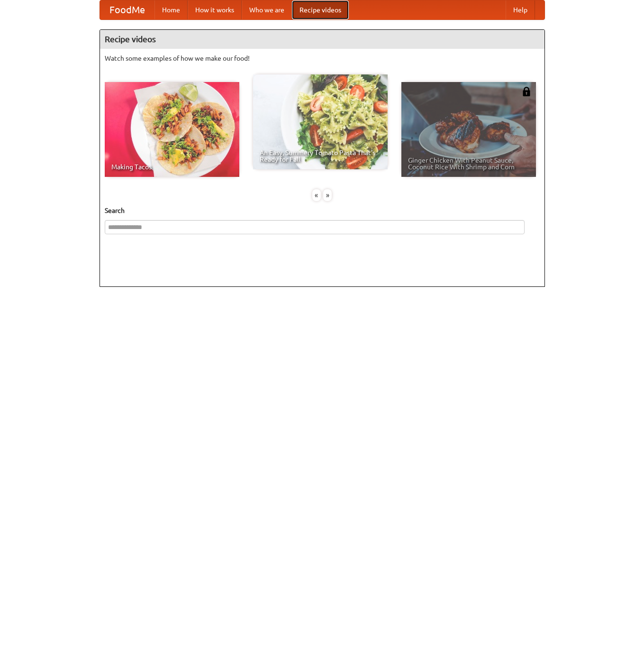 The width and height of the screenshot is (644, 671). What do you see at coordinates (321, 156) in the screenshot?
I see `span: An Easy, Summery Tomato Pasta That's Ready for Fall` at bounding box center [321, 156].